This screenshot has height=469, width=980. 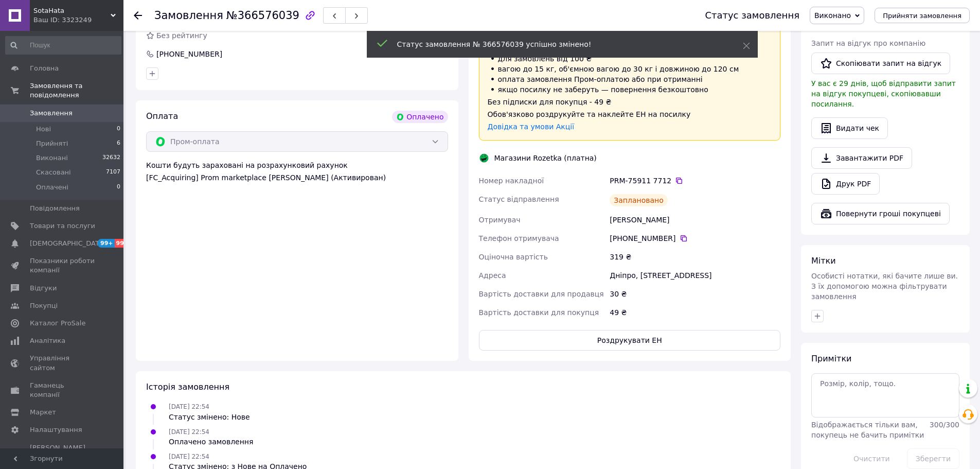 What do you see at coordinates (77, 90) in the screenshot?
I see `span: Замовлення та повідомлення` at bounding box center [77, 90].